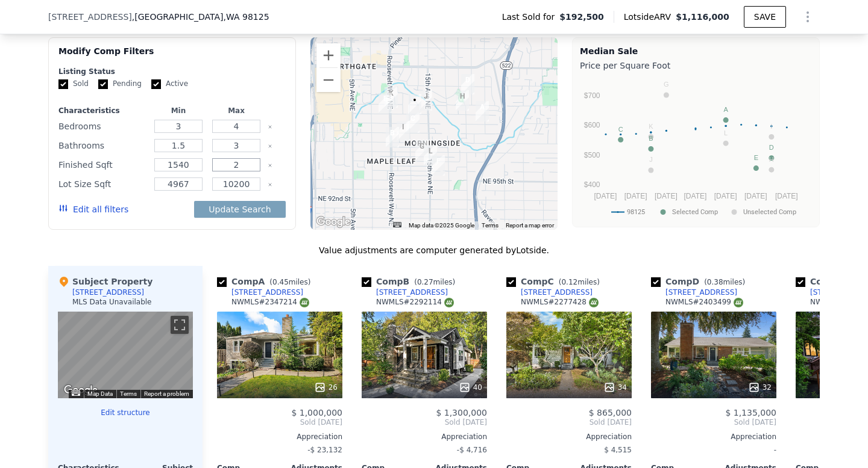  Describe the element at coordinates (392, 138) in the screenshot. I see `div: 9818 Roosevelt Way NE` at that location.